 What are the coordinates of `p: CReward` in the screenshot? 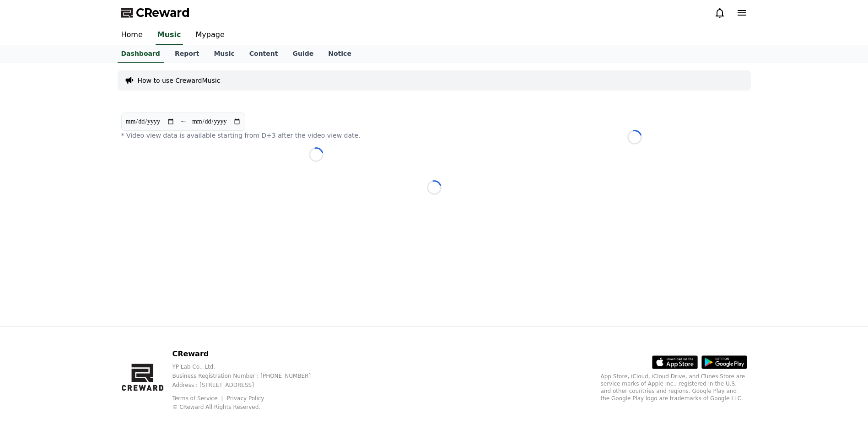 It's located at (248, 354).